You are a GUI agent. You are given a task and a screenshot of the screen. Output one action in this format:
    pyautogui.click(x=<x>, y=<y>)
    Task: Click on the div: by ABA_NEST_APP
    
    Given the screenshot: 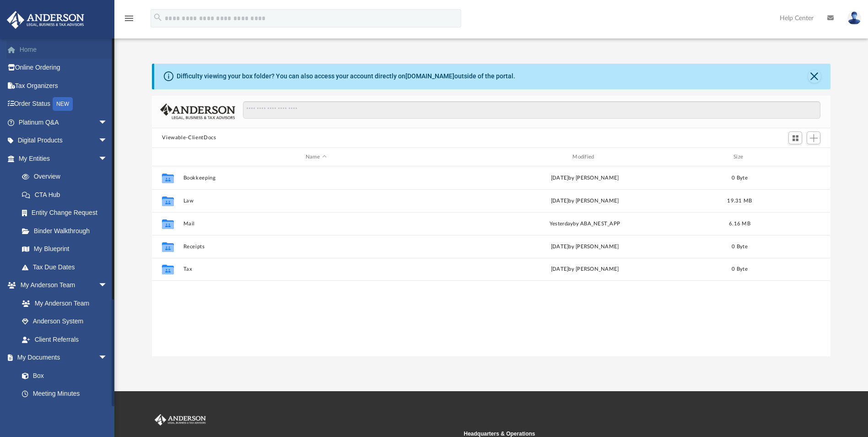 What is the action you would take?
    pyautogui.click(x=585, y=224)
    